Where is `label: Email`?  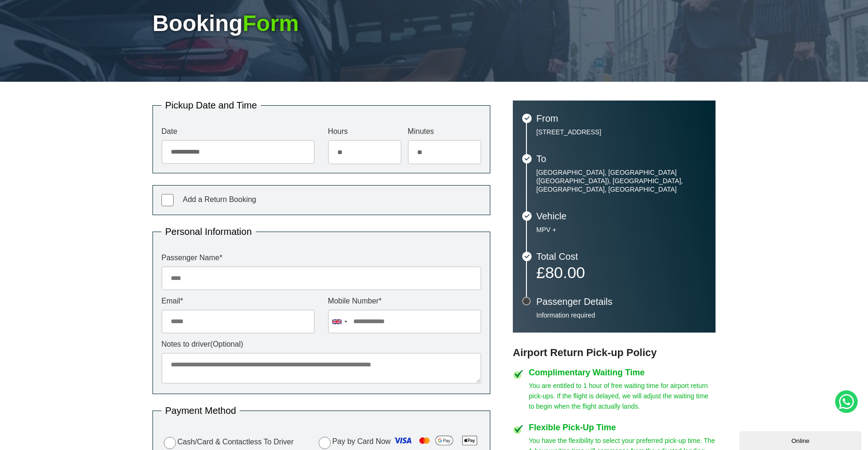 label: Email is located at coordinates (238, 301).